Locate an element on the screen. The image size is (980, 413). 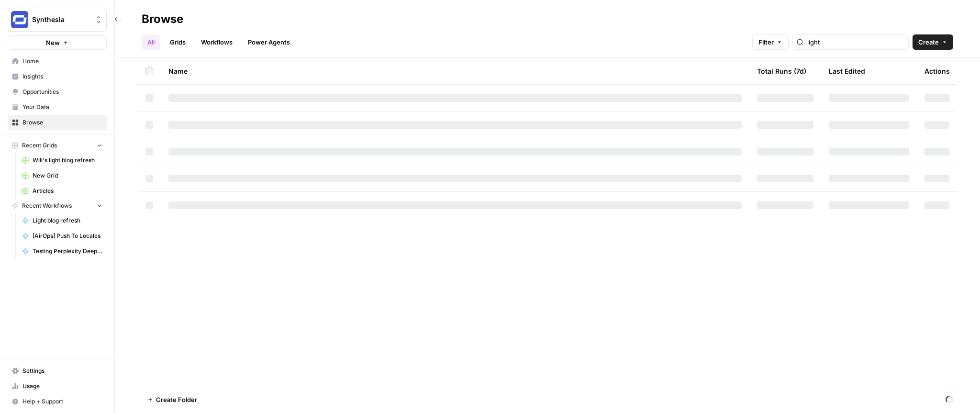
a: [AirOps] Push To Locales is located at coordinates (62, 236).